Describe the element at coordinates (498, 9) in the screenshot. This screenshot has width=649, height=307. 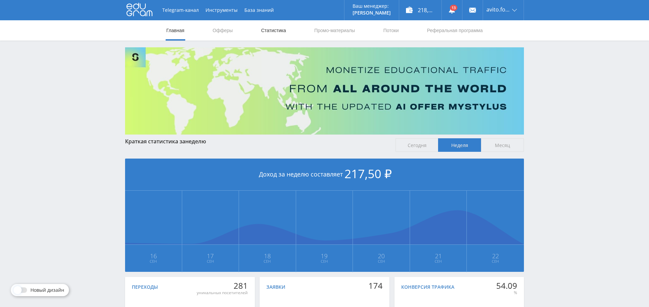
I see `span: avito.formulatraffica26` at that location.